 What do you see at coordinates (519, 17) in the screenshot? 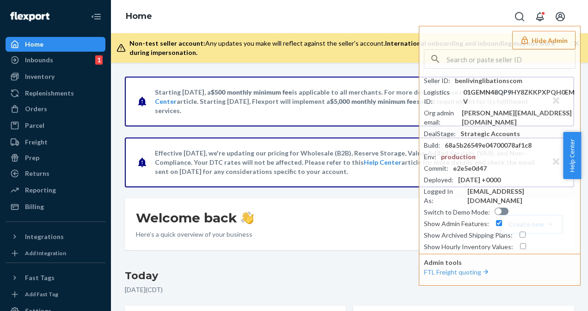
I see `button: Open Search Box` at bounding box center [519, 17].